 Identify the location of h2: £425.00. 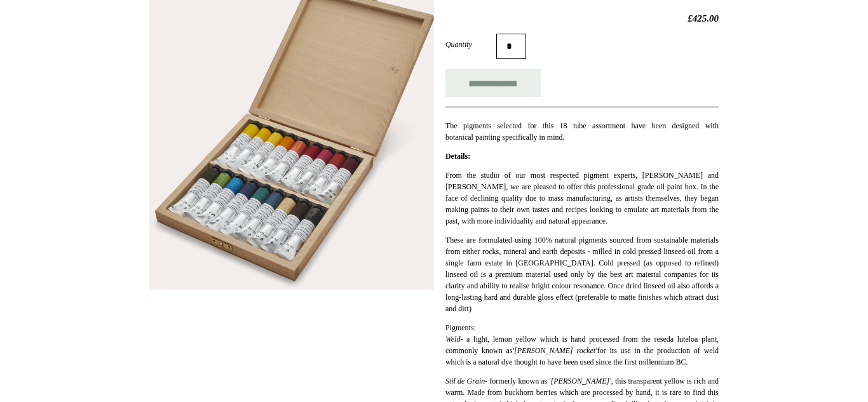
(582, 18).